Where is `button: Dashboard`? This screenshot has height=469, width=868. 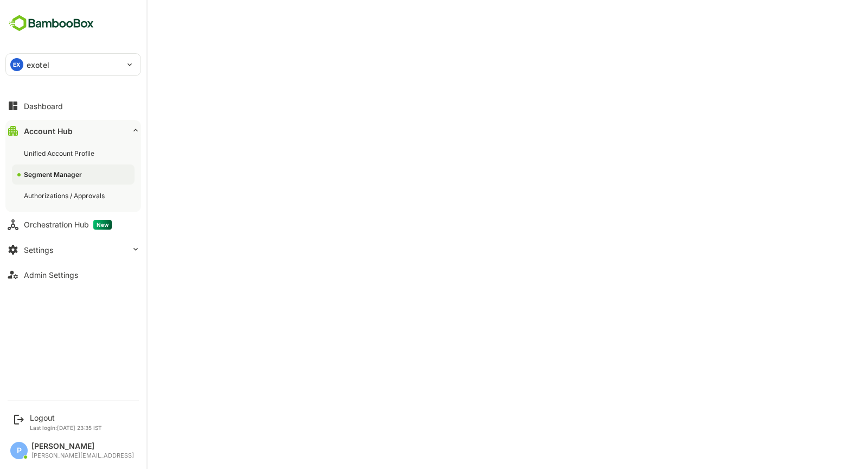
button: Dashboard is located at coordinates (73, 106).